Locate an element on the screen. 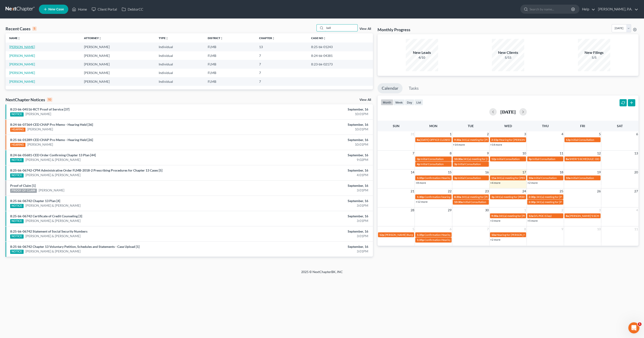 The height and width of the screenshot is (338, 644). div: New Leads is located at coordinates (422, 52).